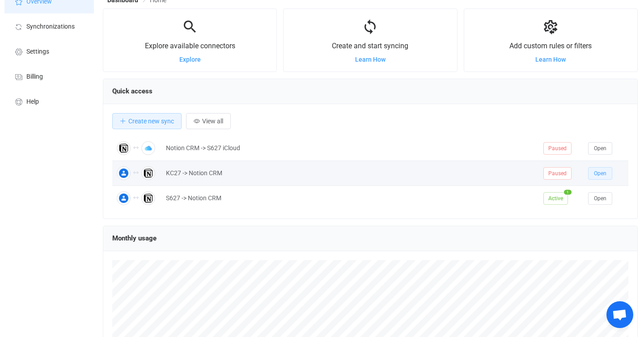 The width and height of the screenshot is (644, 337). Describe the element at coordinates (213, 121) in the screenshot. I see `span: View all` at that location.